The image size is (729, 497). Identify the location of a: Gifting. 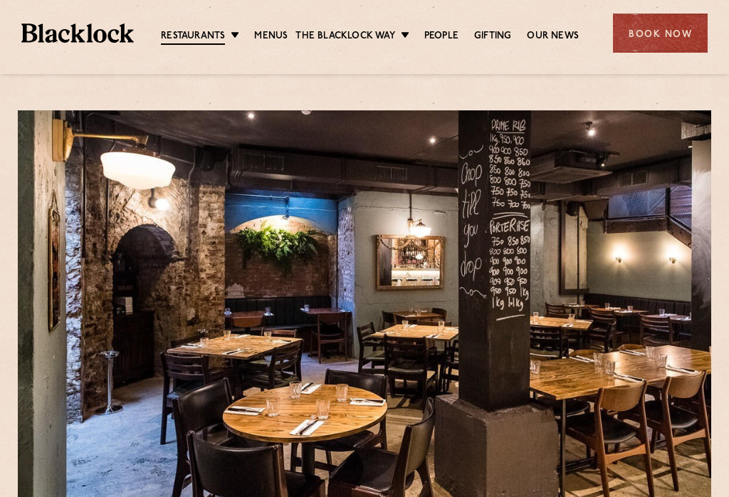
(492, 36).